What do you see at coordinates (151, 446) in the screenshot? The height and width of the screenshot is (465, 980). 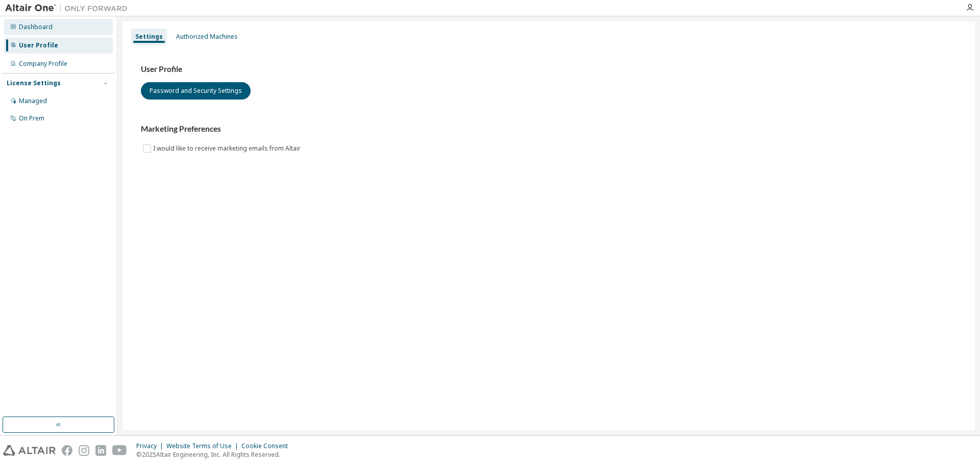 I see `div: Privacy` at bounding box center [151, 446].